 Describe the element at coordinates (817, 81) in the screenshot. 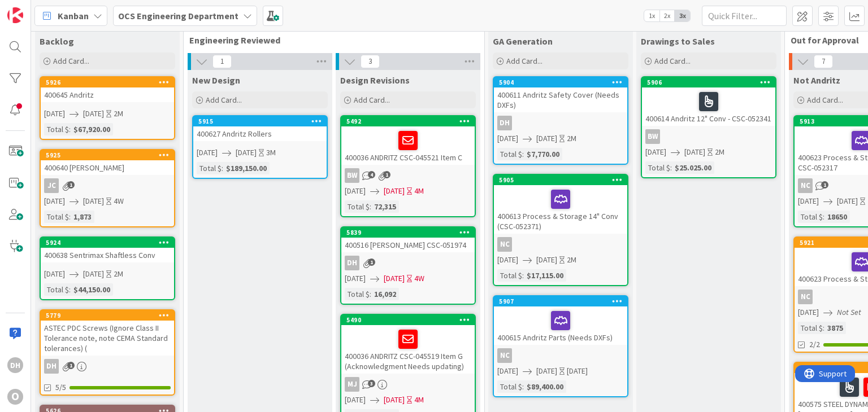

I see `span: Not Andritz` at that location.